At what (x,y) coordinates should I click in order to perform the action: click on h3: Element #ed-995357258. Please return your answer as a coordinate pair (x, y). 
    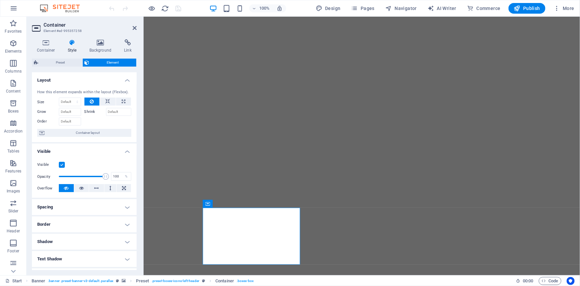
    Looking at the image, I should click on (83, 31).